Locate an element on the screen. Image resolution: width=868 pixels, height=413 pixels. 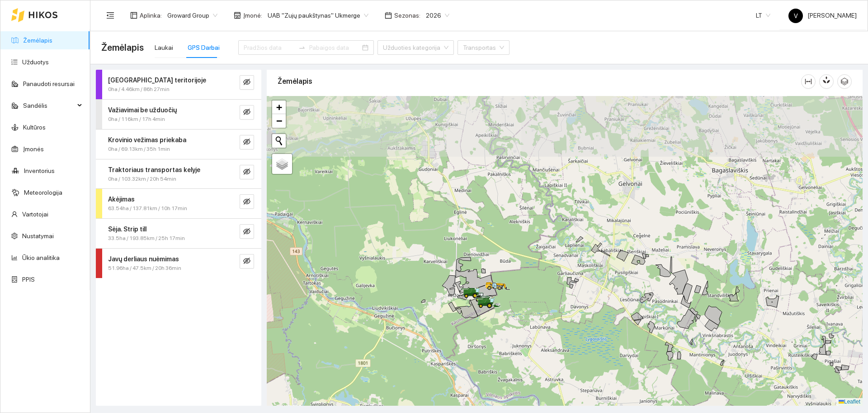
span: Įmonė : is located at coordinates (253, 15).